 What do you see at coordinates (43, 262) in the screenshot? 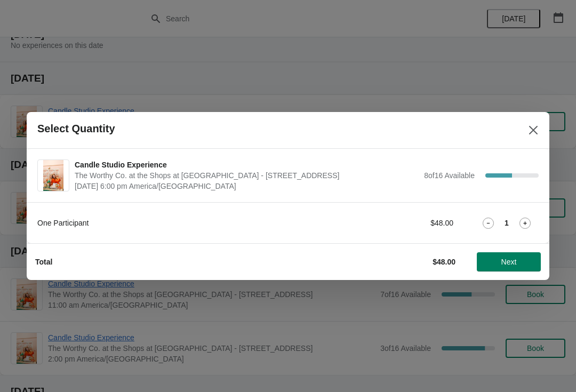
I see `strong: Total` at bounding box center [43, 262].